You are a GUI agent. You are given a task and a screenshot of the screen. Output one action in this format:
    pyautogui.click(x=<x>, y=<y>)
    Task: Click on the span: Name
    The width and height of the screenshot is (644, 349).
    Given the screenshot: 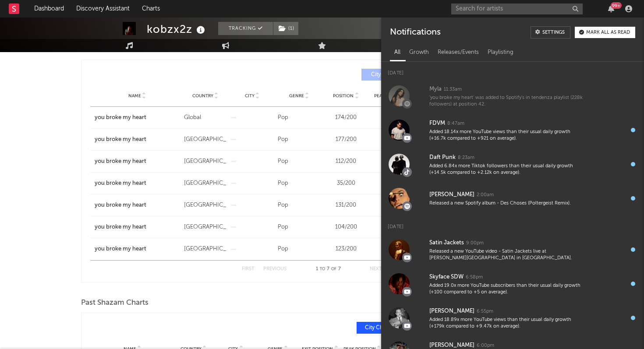 What is the action you would take?
    pyautogui.click(x=134, y=96)
    